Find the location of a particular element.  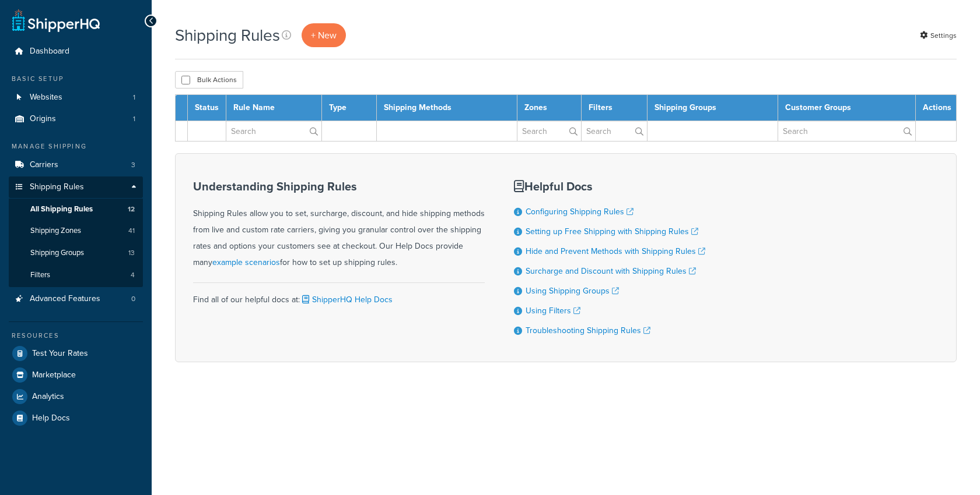

span: Filters is located at coordinates (41, 276).